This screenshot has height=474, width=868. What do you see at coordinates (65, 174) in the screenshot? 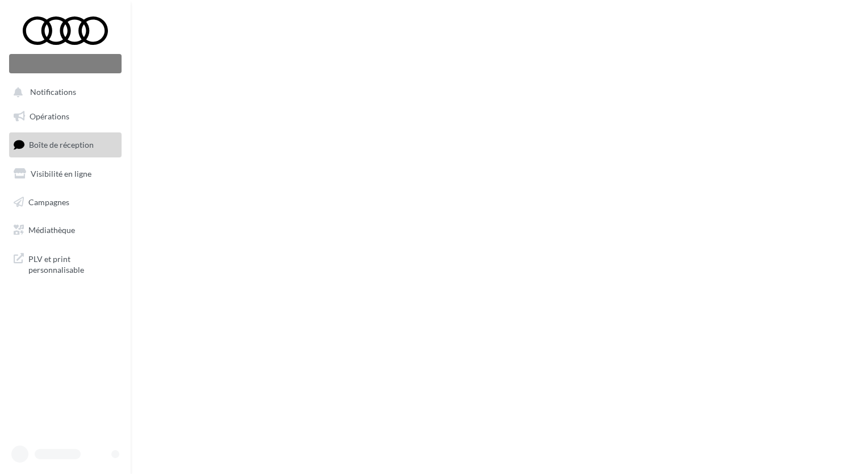
I see `a: Visibilité en ligne` at bounding box center [65, 174].